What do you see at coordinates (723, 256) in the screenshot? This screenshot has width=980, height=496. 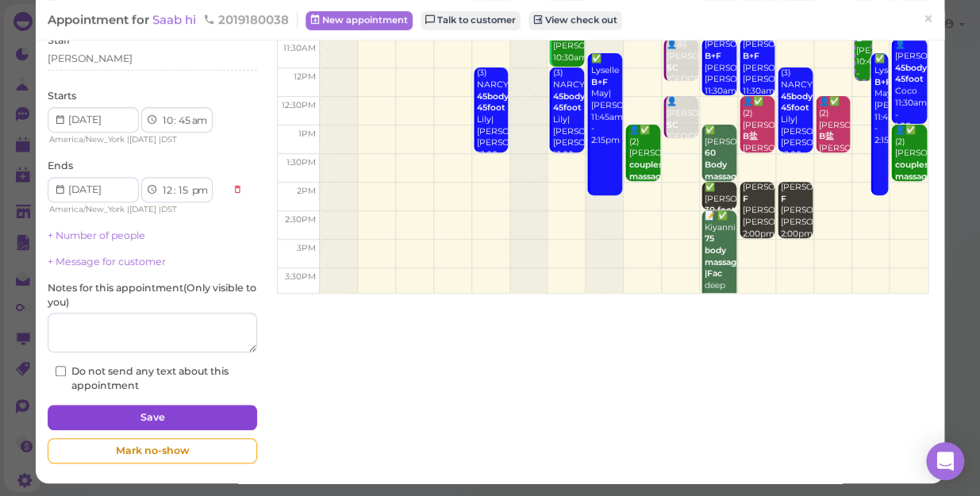 I see `b: 75 body massage |Fac` at bounding box center [723, 256].